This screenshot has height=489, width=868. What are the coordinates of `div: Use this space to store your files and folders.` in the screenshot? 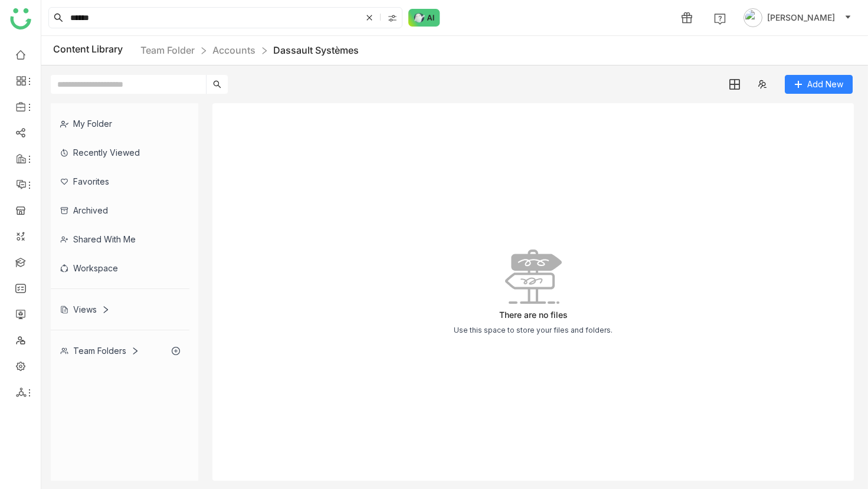 It's located at (532, 329).